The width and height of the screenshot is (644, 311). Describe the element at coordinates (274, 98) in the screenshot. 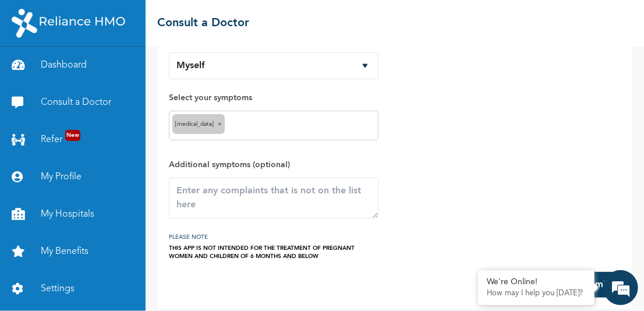

I see `label: Select your symptoms` at that location.